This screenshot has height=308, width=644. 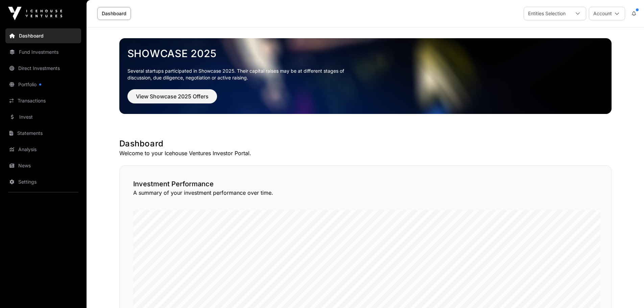 What do you see at coordinates (43, 182) in the screenshot?
I see `a: Settings` at bounding box center [43, 182].